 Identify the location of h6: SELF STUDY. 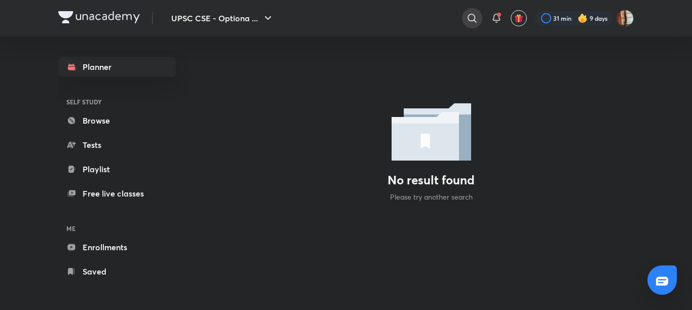
(117, 102).